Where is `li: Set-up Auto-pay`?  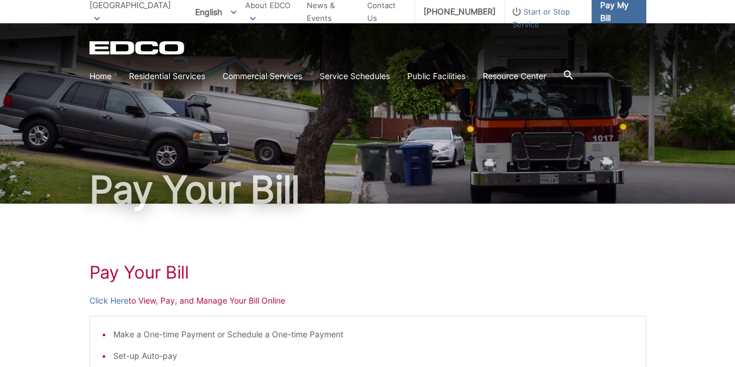 li: Set-up Auto-pay is located at coordinates (374, 356).